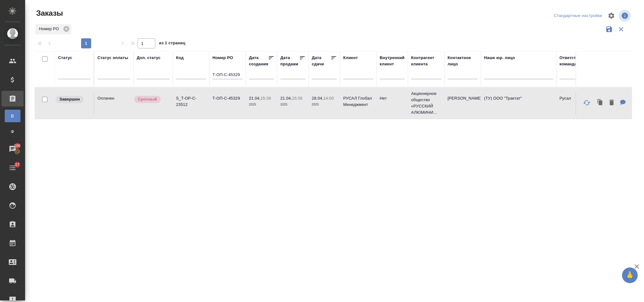  Describe the element at coordinates (149, 58) in the screenshot. I see `div: Доп. статус` at that location.